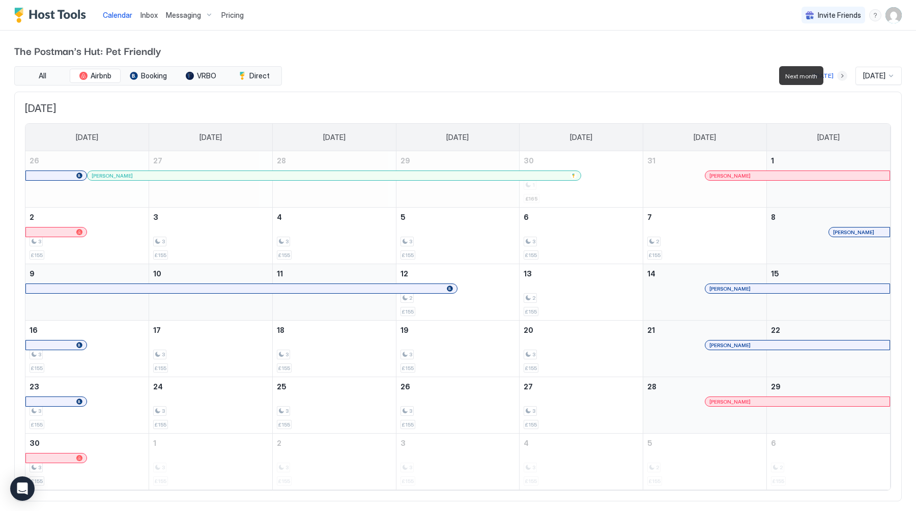  I want to click on td: October 30, 2025, so click(581, 179).